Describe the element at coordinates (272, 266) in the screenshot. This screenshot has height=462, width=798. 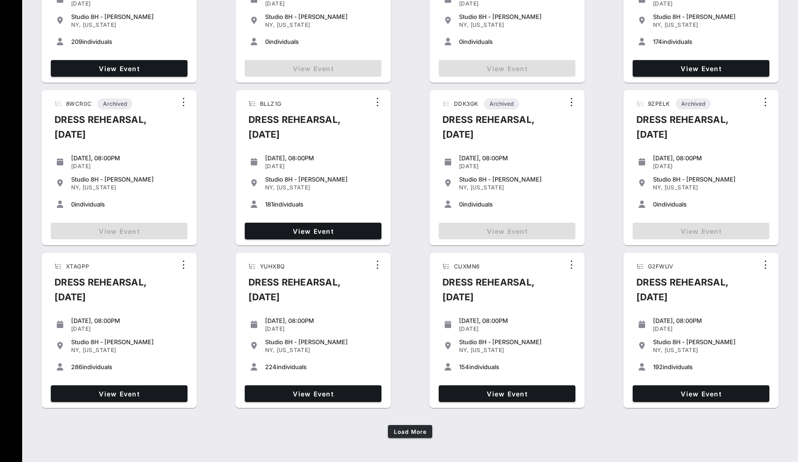
I see `span: YUHXBQ` at that location.